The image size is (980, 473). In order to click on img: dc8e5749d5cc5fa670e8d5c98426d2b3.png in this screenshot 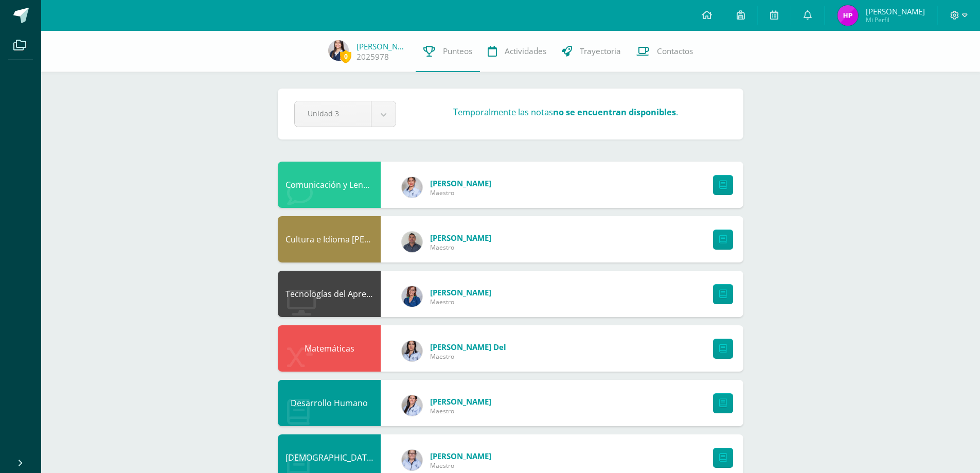, I will do `click(412, 296)`.